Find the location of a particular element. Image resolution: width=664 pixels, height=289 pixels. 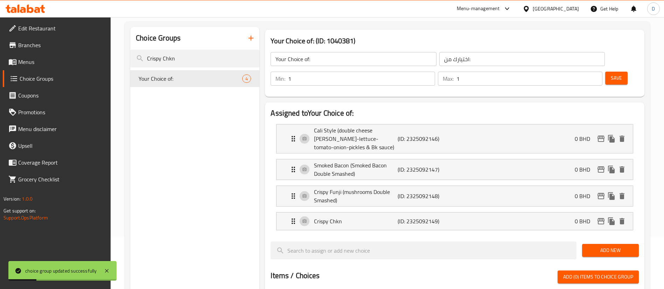

span: Get support on: is located at coordinates (20, 211).